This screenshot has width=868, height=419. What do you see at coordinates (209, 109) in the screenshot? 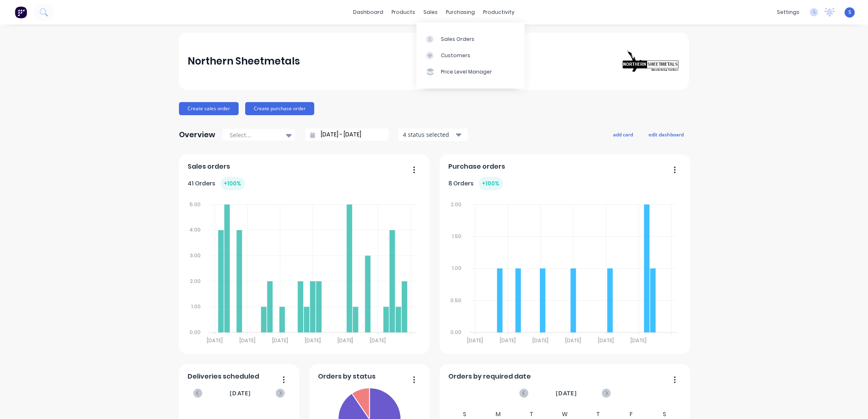
I see `button: Create sales order` at bounding box center [209, 109].